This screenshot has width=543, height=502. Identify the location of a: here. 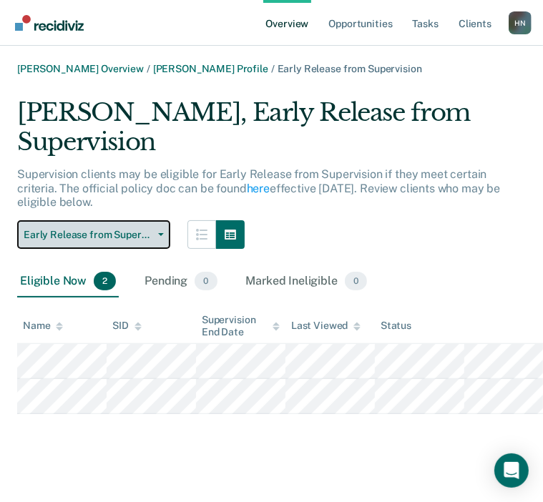
(258, 188).